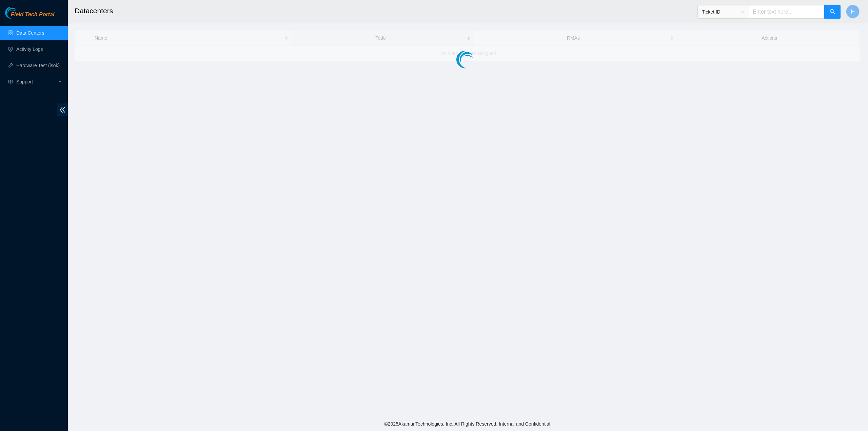 This screenshot has width=868, height=431. I want to click on span: Ticket ID, so click(723, 12).